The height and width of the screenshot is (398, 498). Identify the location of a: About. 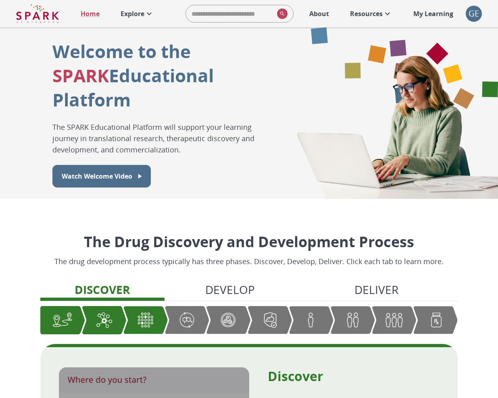
(319, 14).